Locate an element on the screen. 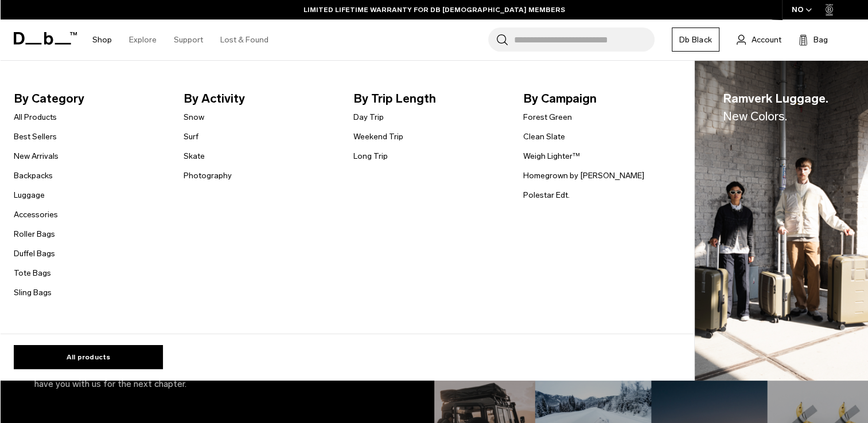  a: Accessories is located at coordinates (36, 215).